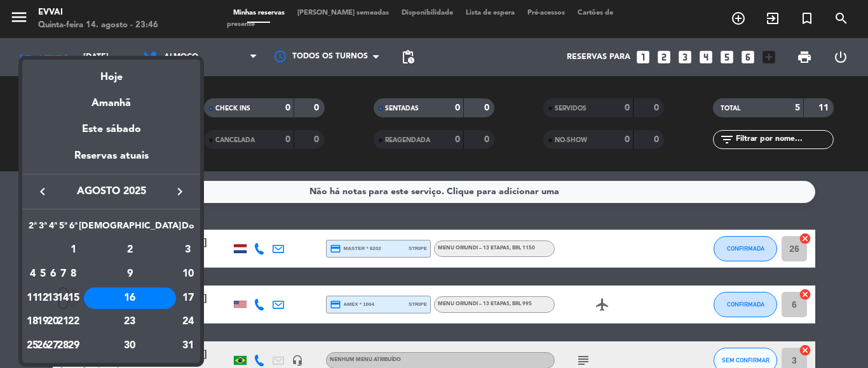  What do you see at coordinates (63, 346) in the screenshot?
I see `div: 28` at bounding box center [63, 346].